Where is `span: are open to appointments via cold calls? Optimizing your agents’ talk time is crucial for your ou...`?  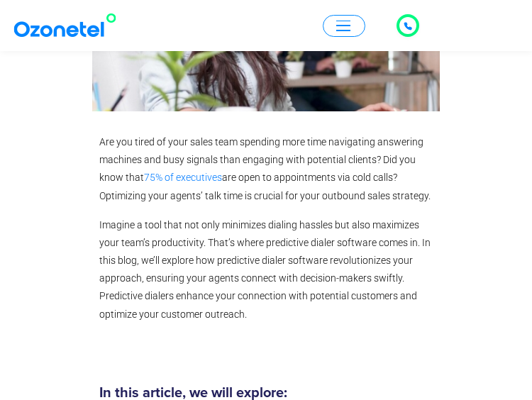 span: are open to appointments via cold calls? Optimizing your agents’ talk time is crucial for your ou... is located at coordinates (265, 185).